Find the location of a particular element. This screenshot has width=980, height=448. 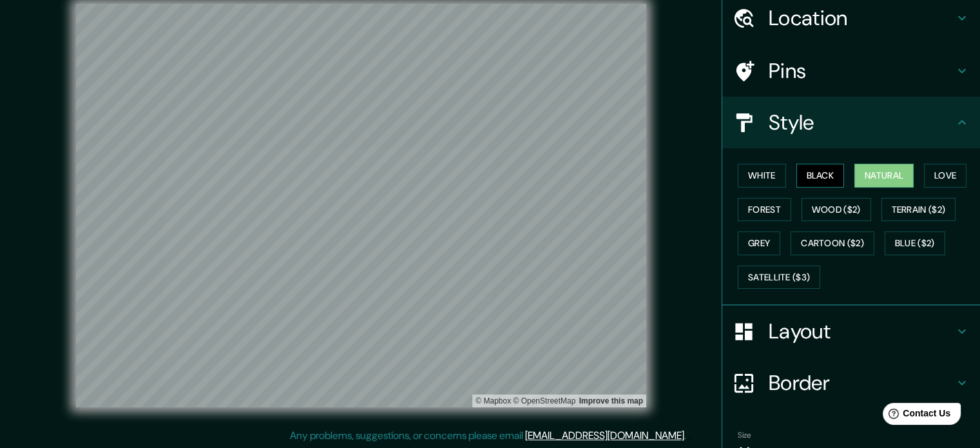

button: Love is located at coordinates (945, 175).